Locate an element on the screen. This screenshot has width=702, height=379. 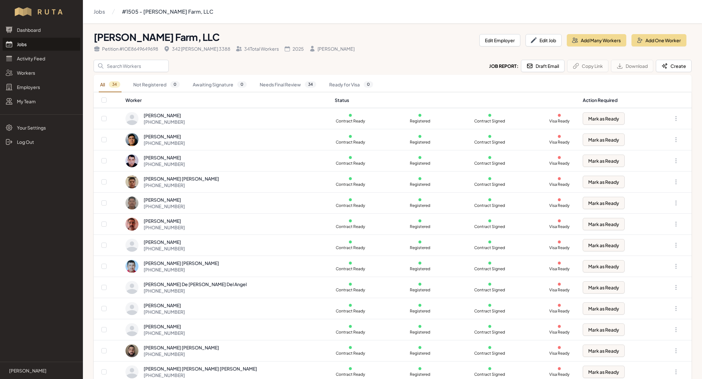
a: Employers is located at coordinates (41, 87).